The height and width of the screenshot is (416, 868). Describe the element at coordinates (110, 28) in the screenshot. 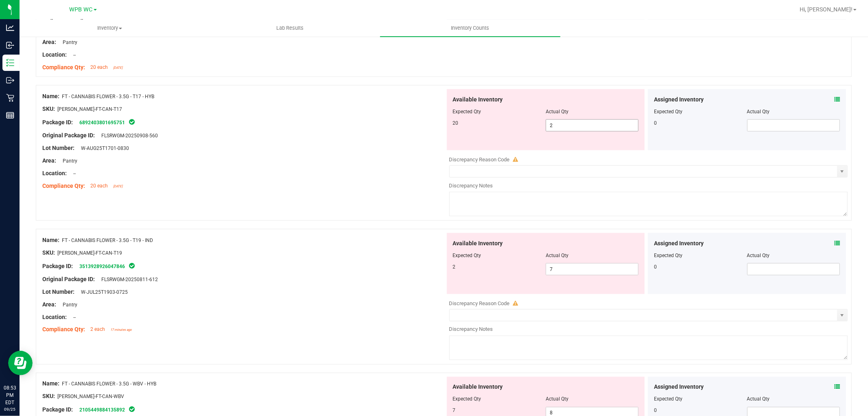

I see `a: Inventory` at that location.